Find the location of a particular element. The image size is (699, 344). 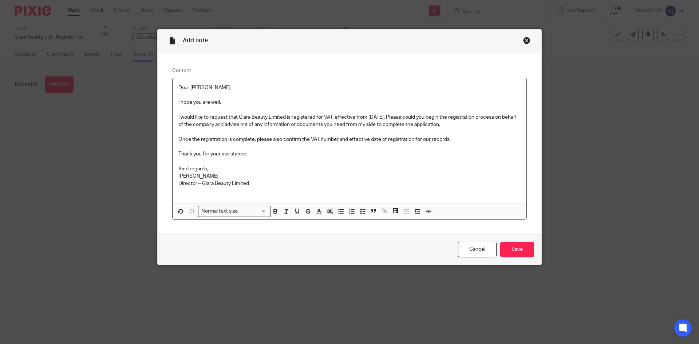

p: Director – Giara Beauty Limited is located at coordinates (350, 184).